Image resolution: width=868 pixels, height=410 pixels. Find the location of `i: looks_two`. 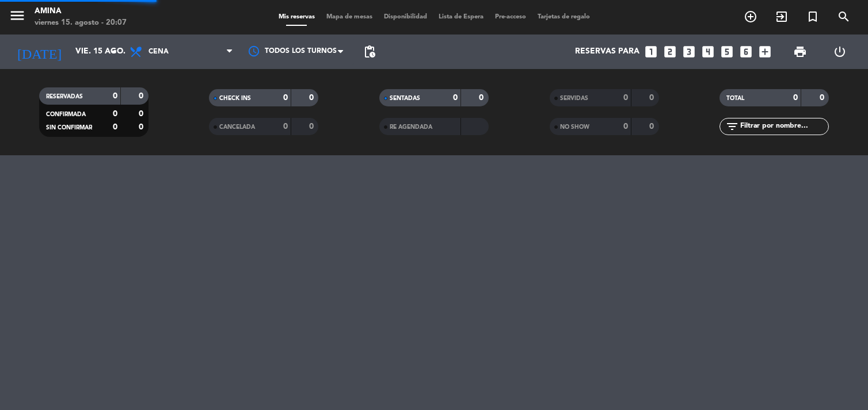

i: looks_two is located at coordinates (670, 52).